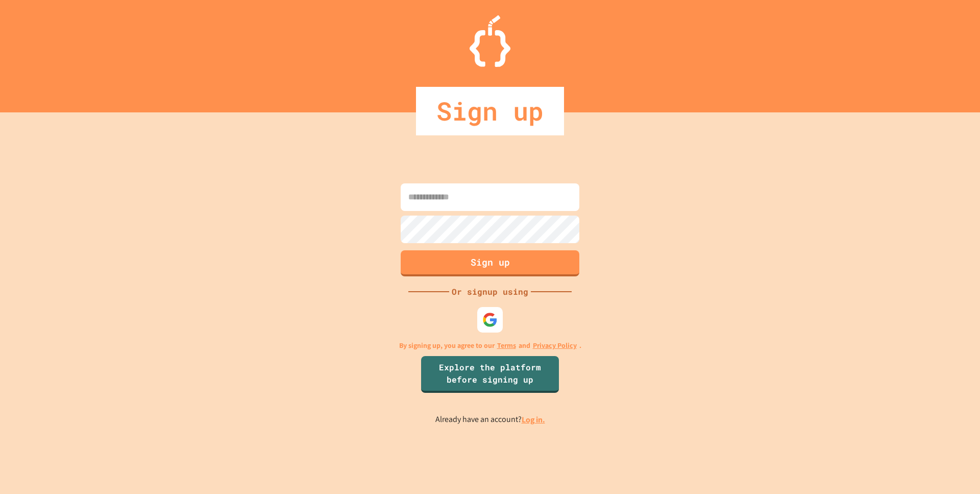 Image resolution: width=980 pixels, height=494 pixels. I want to click on a: Privacy Policy, so click(555, 345).